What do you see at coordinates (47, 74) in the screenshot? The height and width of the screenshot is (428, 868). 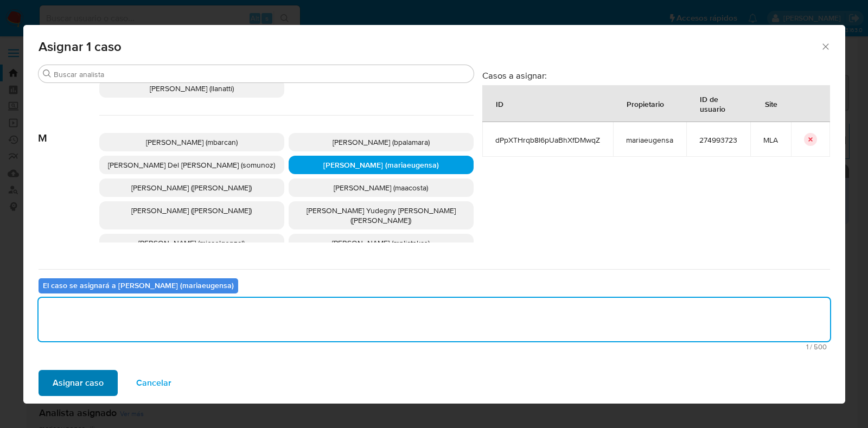 I see `button: Buscar` at bounding box center [47, 74].